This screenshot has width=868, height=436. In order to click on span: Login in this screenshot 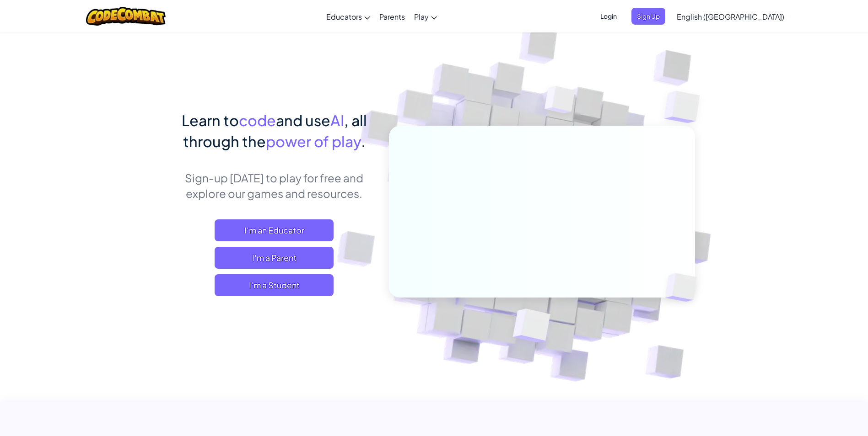, I will do `click(608, 16)`.